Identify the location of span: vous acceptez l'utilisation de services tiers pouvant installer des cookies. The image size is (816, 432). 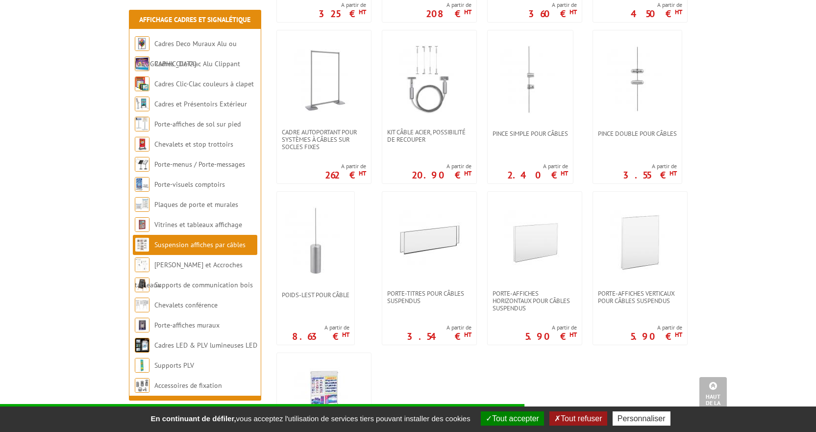
(310, 418).